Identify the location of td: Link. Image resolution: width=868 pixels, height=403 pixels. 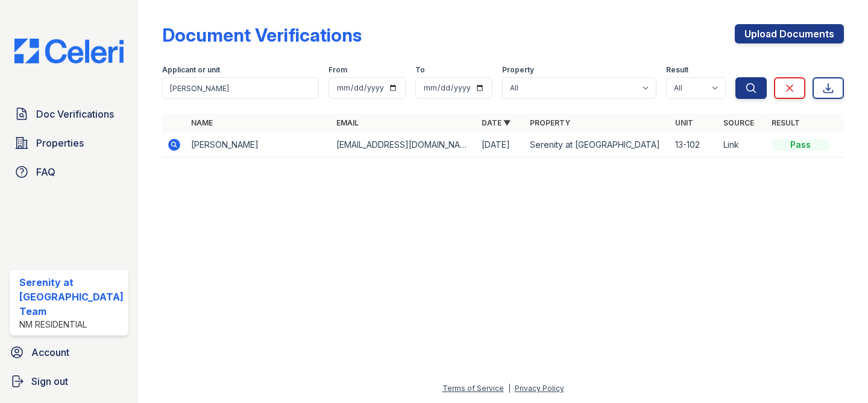
(743, 145).